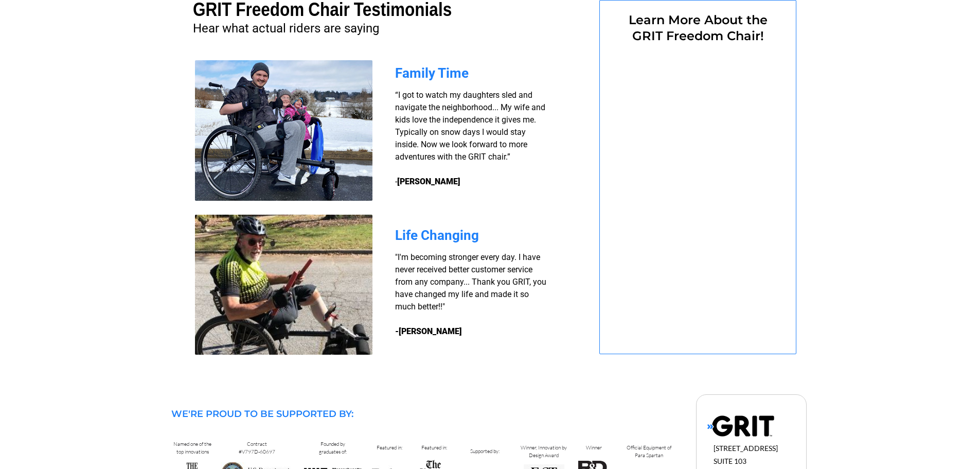  I want to click on span: SUITE 103, so click(730, 461).